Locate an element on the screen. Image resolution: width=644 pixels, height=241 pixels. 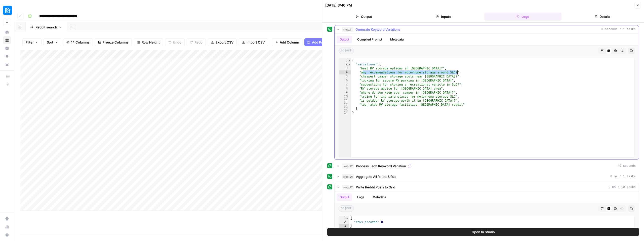
div: 6 is located at coordinates (345, 81).